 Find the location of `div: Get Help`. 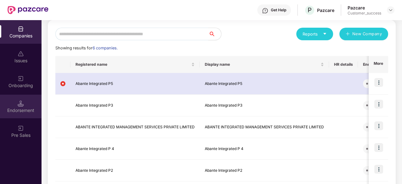

div: Get Help is located at coordinates (278, 10).